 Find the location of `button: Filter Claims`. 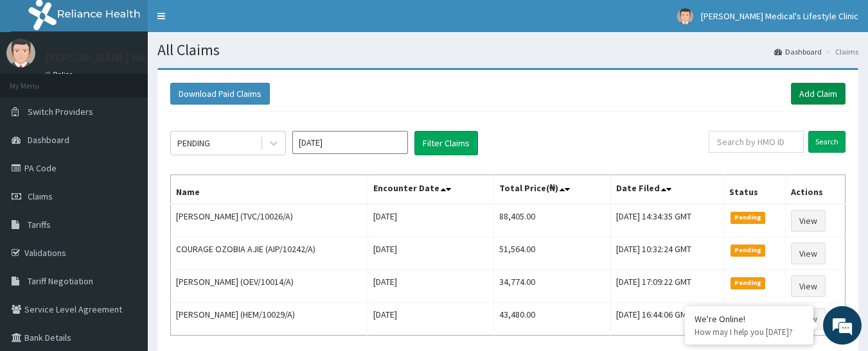

button: Filter Claims is located at coordinates (446, 143).